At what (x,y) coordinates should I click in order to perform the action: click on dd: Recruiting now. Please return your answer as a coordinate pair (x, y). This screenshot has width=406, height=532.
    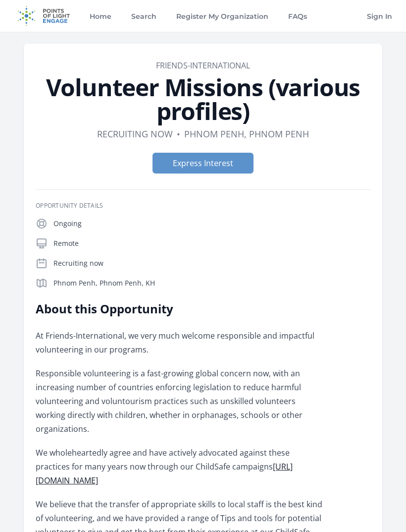
    Looking at the image, I should click on (135, 133).